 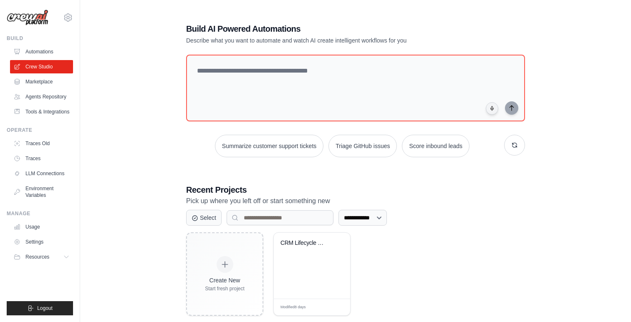 I want to click on button: Logout, so click(x=40, y=308).